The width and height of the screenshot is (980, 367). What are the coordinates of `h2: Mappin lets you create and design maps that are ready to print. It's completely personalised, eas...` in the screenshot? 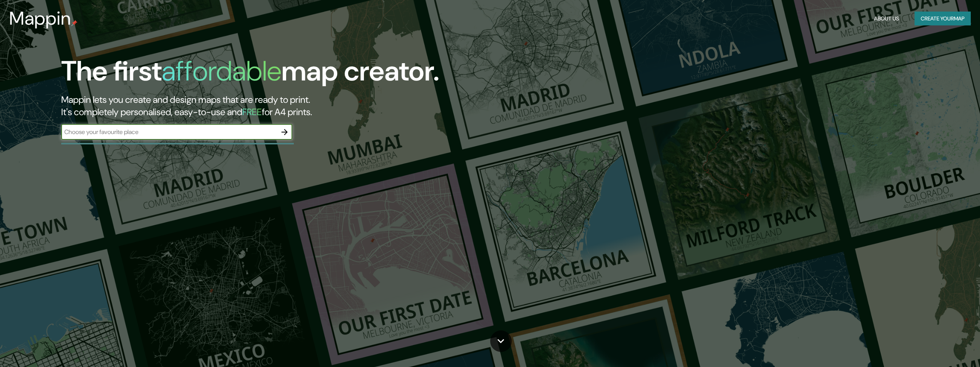 It's located at (306, 106).